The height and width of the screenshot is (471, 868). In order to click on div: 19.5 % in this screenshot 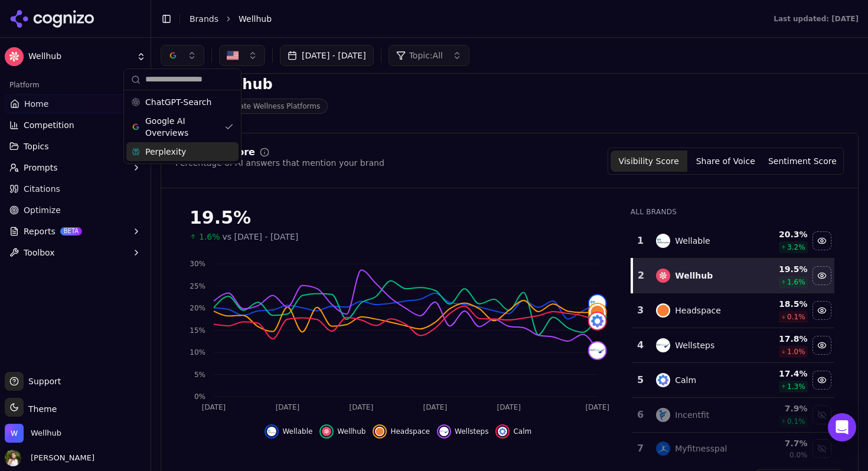, I will do `click(782, 269)`.